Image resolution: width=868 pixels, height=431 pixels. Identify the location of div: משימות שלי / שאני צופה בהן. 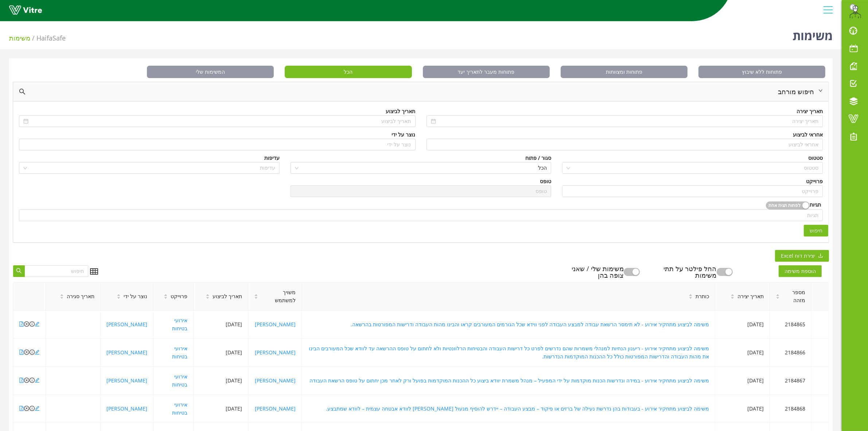
(593, 271).